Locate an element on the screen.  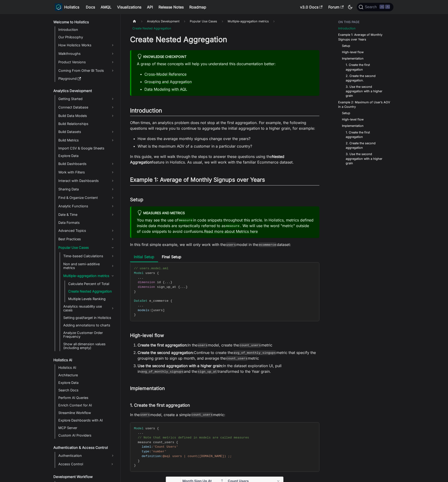
a: Sharing Data is located at coordinates (86, 189).